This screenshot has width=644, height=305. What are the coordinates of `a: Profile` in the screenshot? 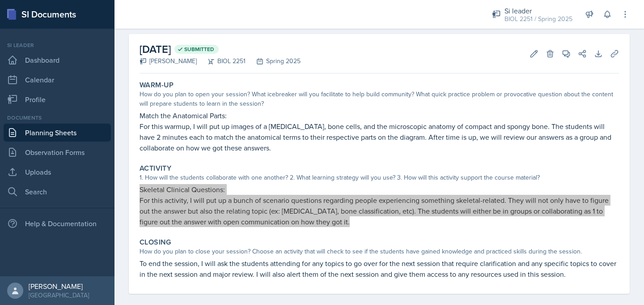 It's located at (57, 100).